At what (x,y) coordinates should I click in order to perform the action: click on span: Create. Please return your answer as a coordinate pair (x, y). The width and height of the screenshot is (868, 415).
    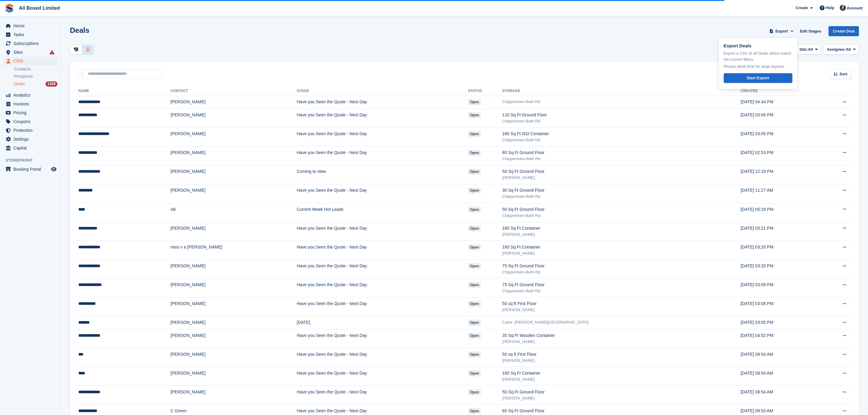
    Looking at the image, I should click on (802, 8).